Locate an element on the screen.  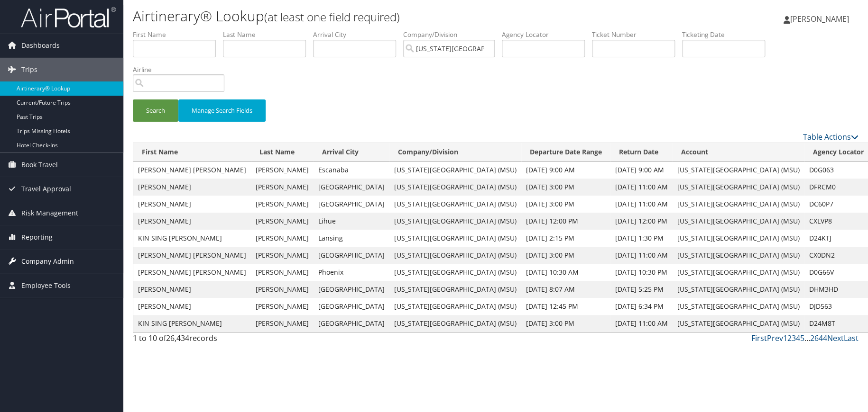
td: Escanaba is located at coordinates (352, 170).